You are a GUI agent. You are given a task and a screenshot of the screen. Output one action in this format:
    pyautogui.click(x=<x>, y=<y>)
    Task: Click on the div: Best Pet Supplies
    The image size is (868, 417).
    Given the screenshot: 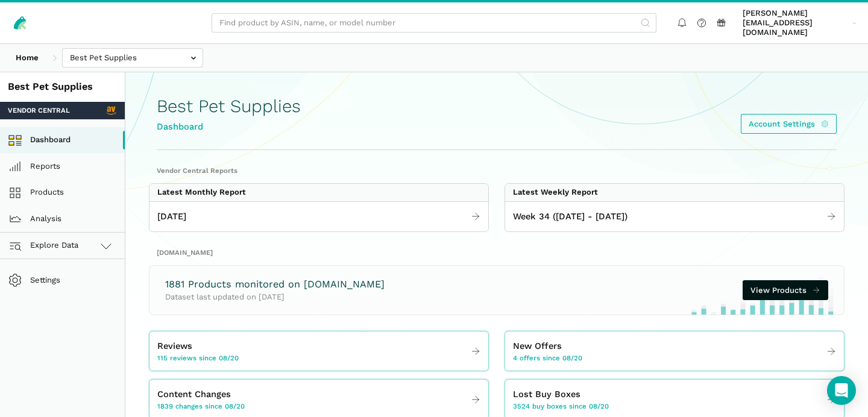 What is the action you would take?
    pyautogui.click(x=62, y=87)
    